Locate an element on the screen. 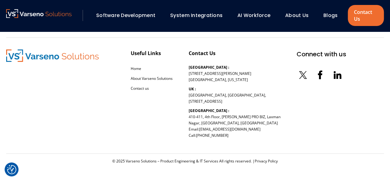 The image size is (390, 181). a: AI Workforce is located at coordinates (254, 15).